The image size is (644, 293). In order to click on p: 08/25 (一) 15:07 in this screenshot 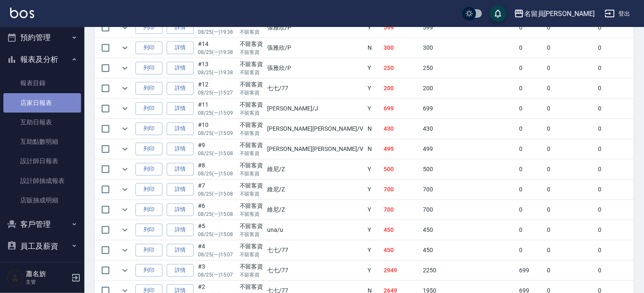, I will do `click(217, 275)`.